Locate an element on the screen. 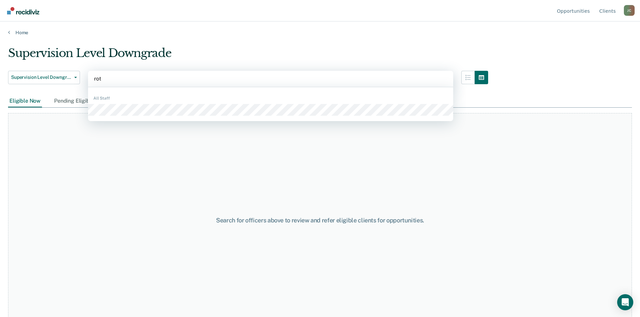 This screenshot has height=317, width=640. button: Profile dropdown button is located at coordinates (629, 10).